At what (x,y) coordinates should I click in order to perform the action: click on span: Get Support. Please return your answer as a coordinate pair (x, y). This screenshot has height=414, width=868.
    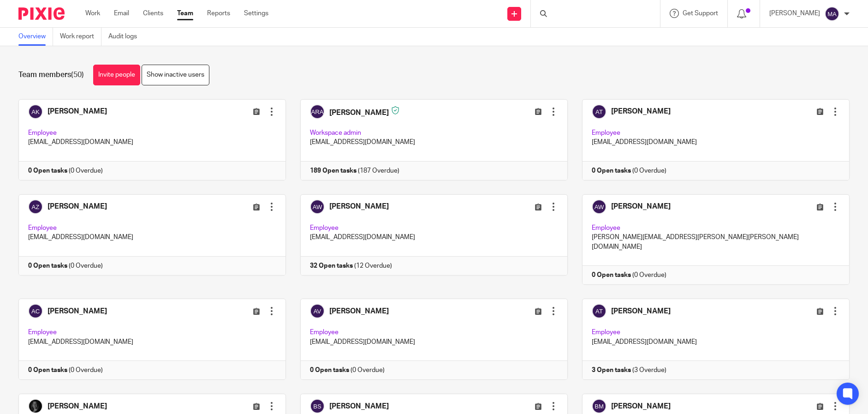
    Looking at the image, I should click on (700, 13).